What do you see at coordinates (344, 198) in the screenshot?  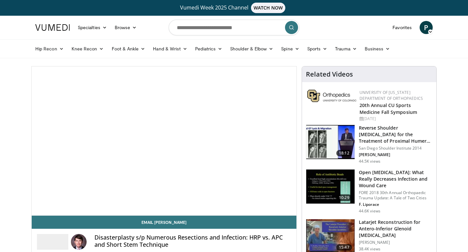 I see `span: 10:29` at bounding box center [344, 198].